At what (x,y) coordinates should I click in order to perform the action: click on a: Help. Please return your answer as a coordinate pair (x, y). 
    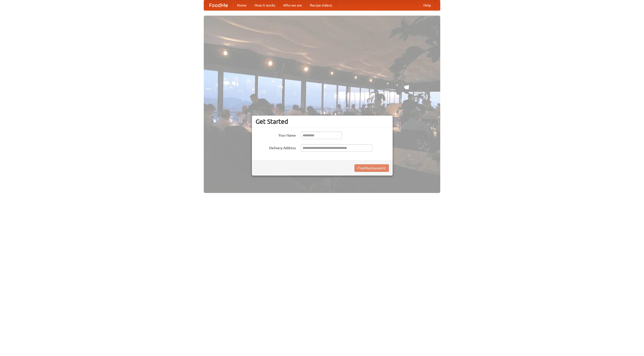
    Looking at the image, I should click on (427, 5).